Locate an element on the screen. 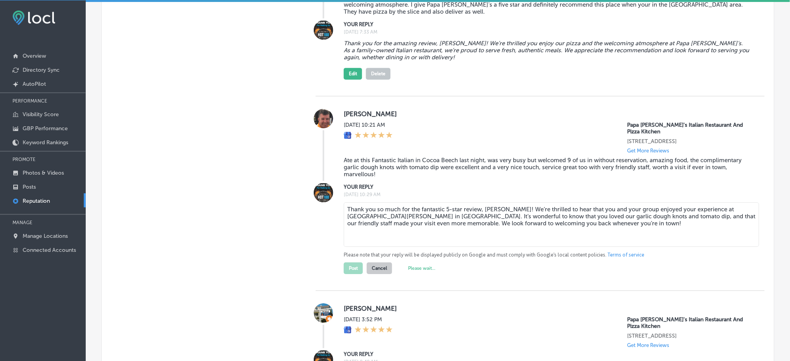  button: Delete is located at coordinates (378, 74).